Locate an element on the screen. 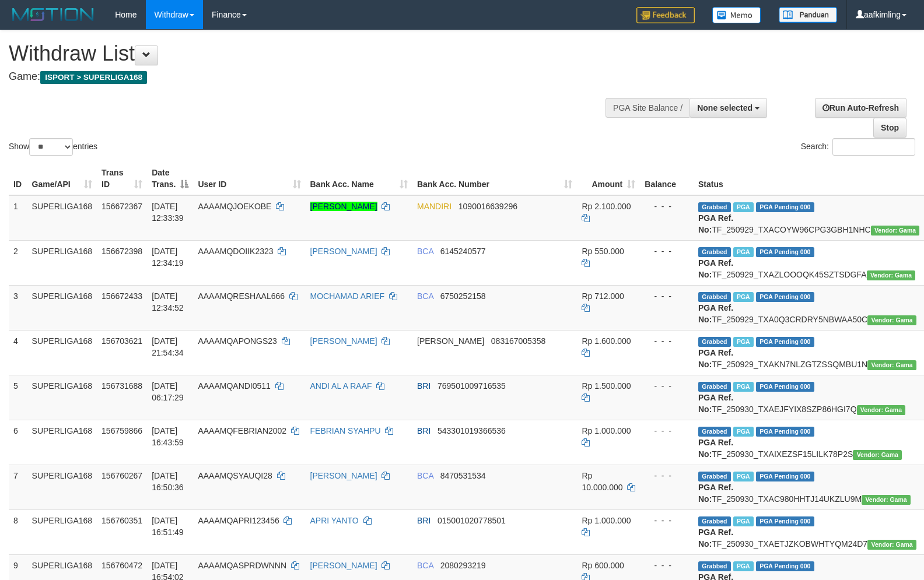 The image size is (924, 580). span: Marked by aafchhiseyha is located at coordinates (743, 342).